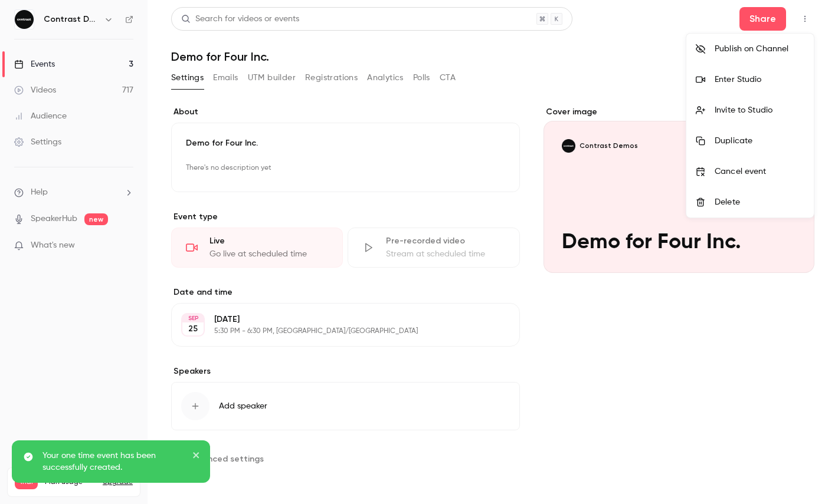 The image size is (838, 504). I want to click on p: Your one time event has been successfully created., so click(113, 462).